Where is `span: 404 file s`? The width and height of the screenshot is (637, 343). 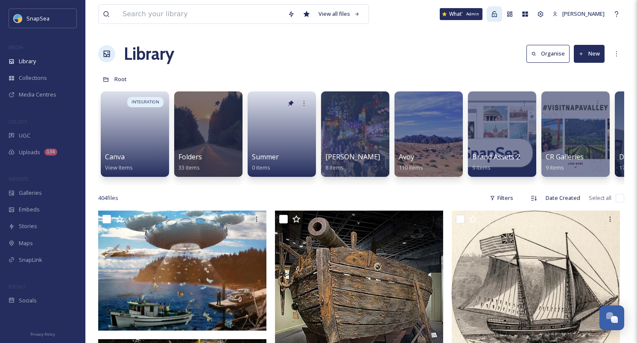
span: 404 file s is located at coordinates (108, 198).